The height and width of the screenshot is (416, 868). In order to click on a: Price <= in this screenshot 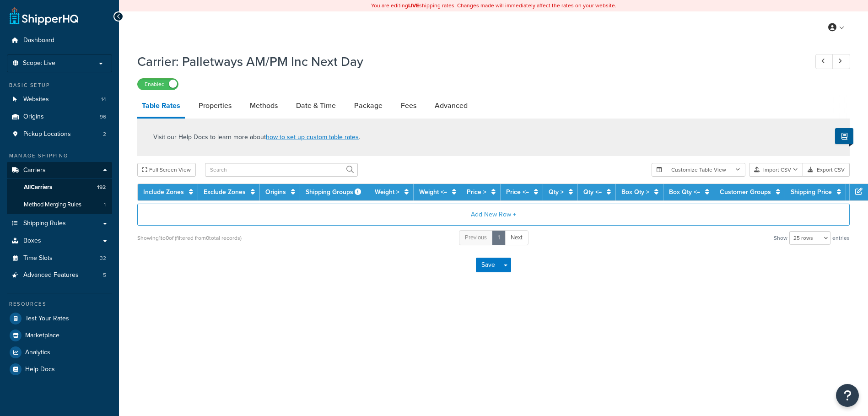, I will do `click(517, 192)`.